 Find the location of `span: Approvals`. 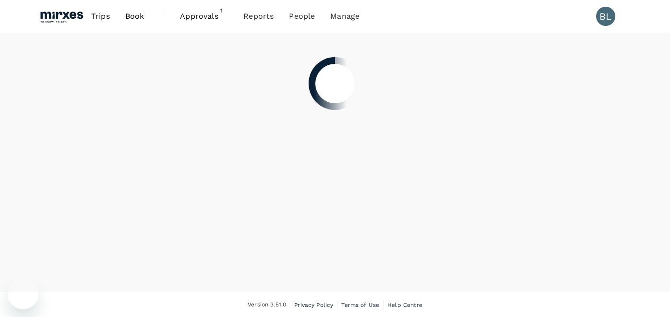

span: Approvals is located at coordinates (204, 16).